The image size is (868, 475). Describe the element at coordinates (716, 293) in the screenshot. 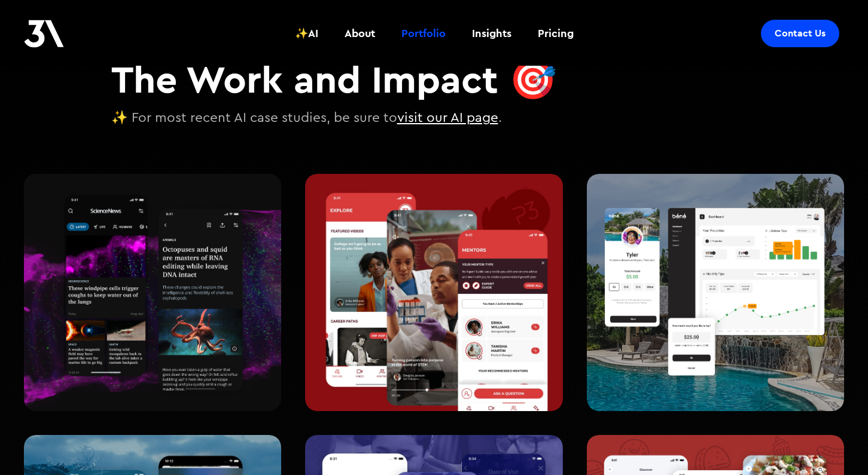

I see `img: Béné Tipping provides digital tipping for the Hospitality Industry` at that location.